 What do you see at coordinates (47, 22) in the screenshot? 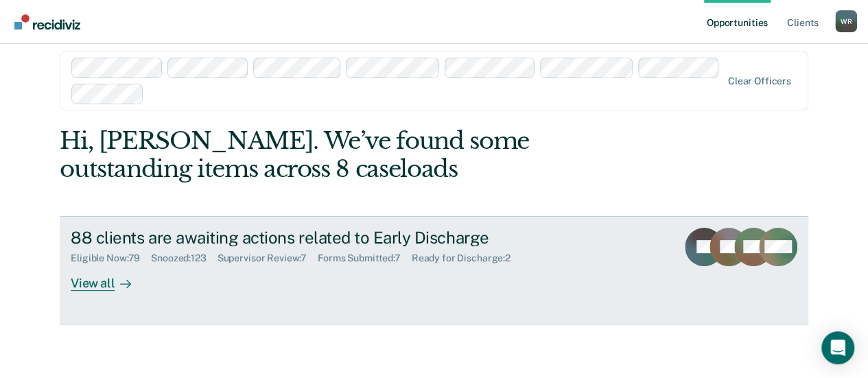
I see `img: Recidiviz` at bounding box center [47, 22].